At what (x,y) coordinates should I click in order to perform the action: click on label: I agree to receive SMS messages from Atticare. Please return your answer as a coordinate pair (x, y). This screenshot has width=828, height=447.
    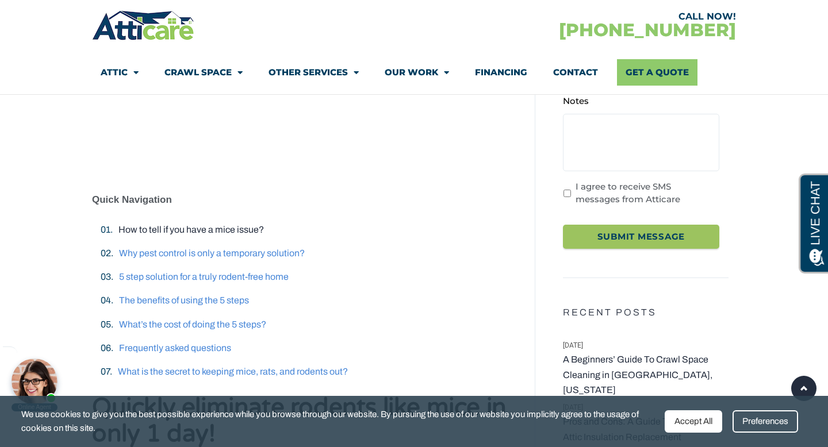
    Looking at the image, I should click on (646, 193).